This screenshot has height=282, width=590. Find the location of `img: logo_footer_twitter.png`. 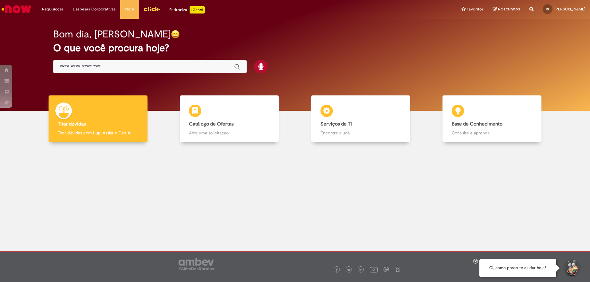

img: logo_footer_twitter.png is located at coordinates (349, 270).